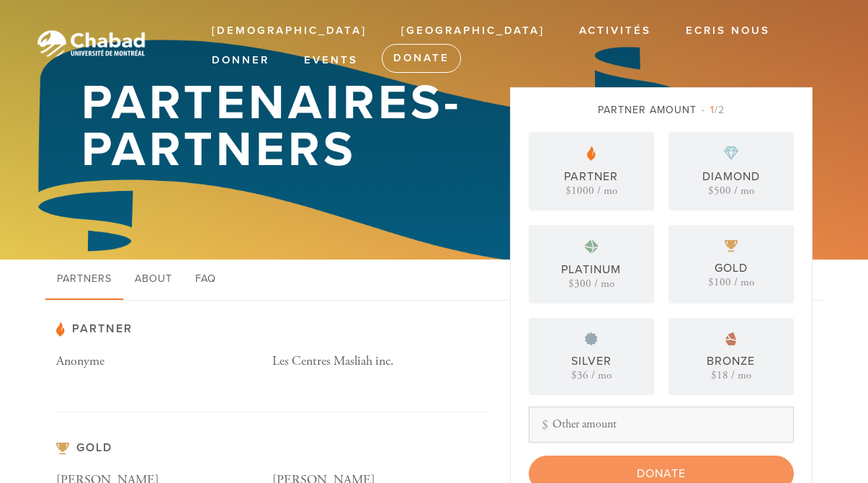  What do you see at coordinates (272, 330) in the screenshot?
I see `h3: Partner` at bounding box center [272, 330].